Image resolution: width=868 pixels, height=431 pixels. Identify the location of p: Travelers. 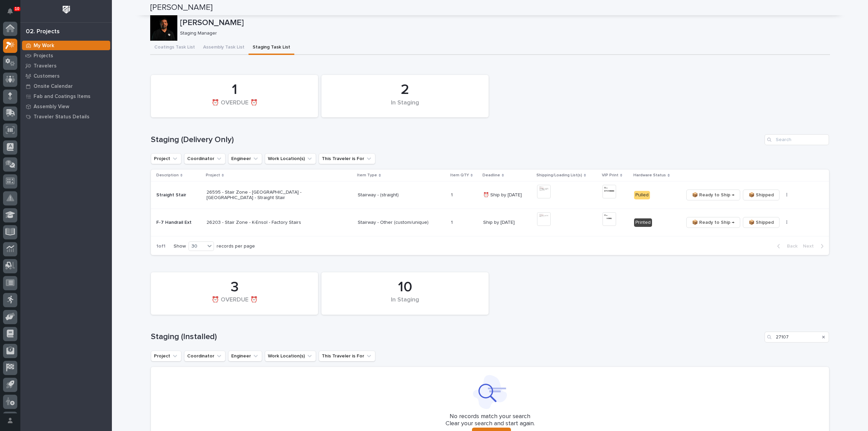
(45, 66).